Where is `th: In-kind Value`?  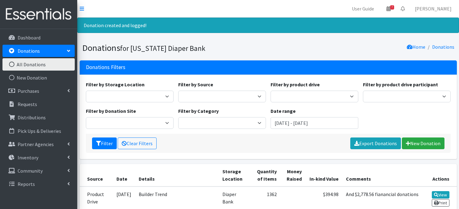
th: In-kind Value is located at coordinates (324, 175).